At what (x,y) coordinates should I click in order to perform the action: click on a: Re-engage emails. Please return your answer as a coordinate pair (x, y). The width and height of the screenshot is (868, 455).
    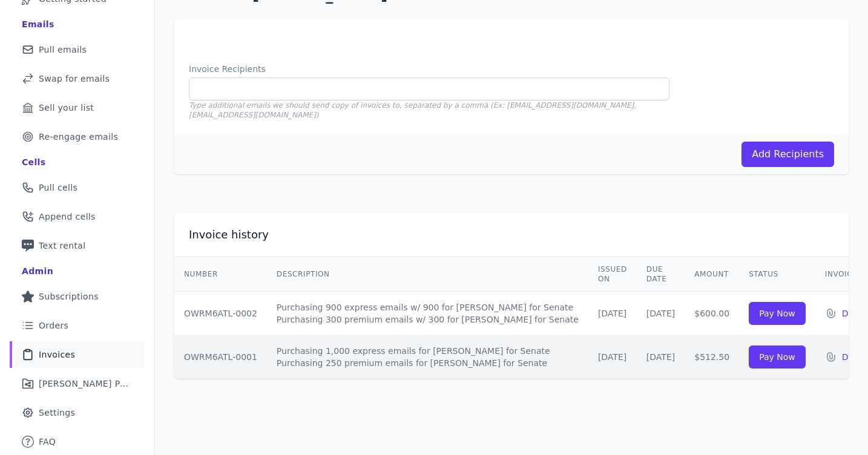
    Looking at the image, I should click on (77, 137).